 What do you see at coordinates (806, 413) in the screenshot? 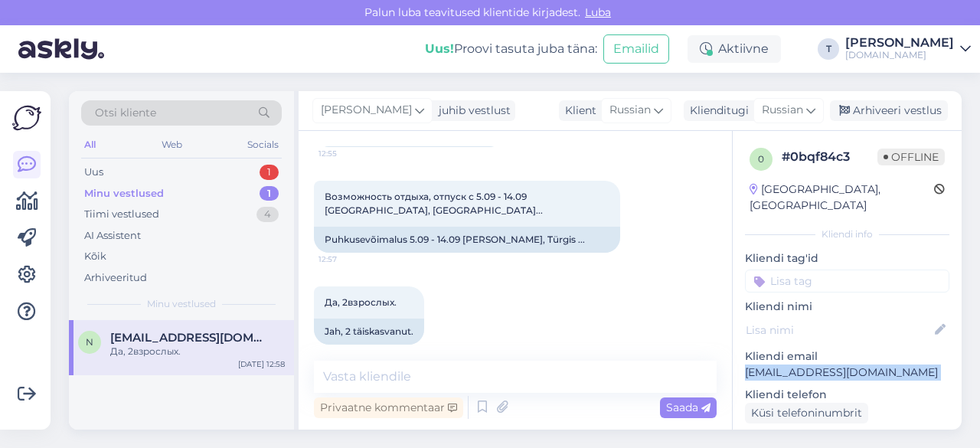
I see `div: Küsi telefoninumbrit` at bounding box center [806, 413].